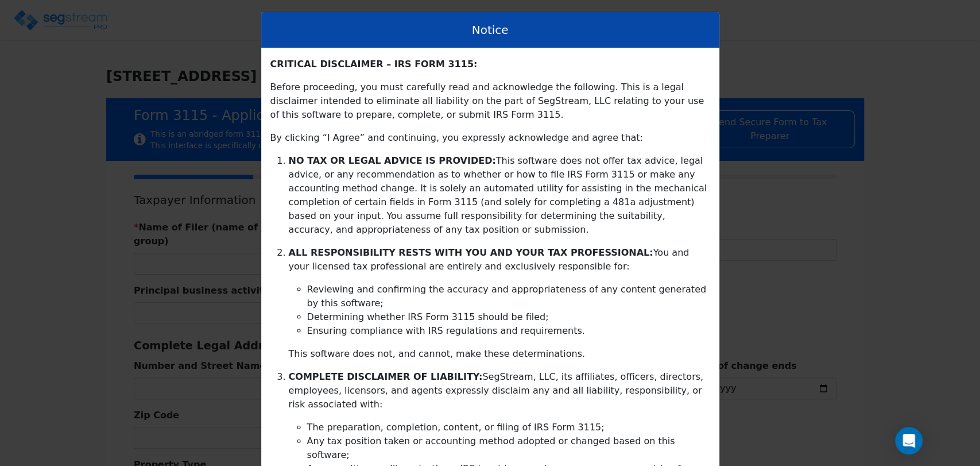 This screenshot has width=980, height=466. I want to click on li: Ensuring compliance with IRS regulations and requirements., so click(509, 331).